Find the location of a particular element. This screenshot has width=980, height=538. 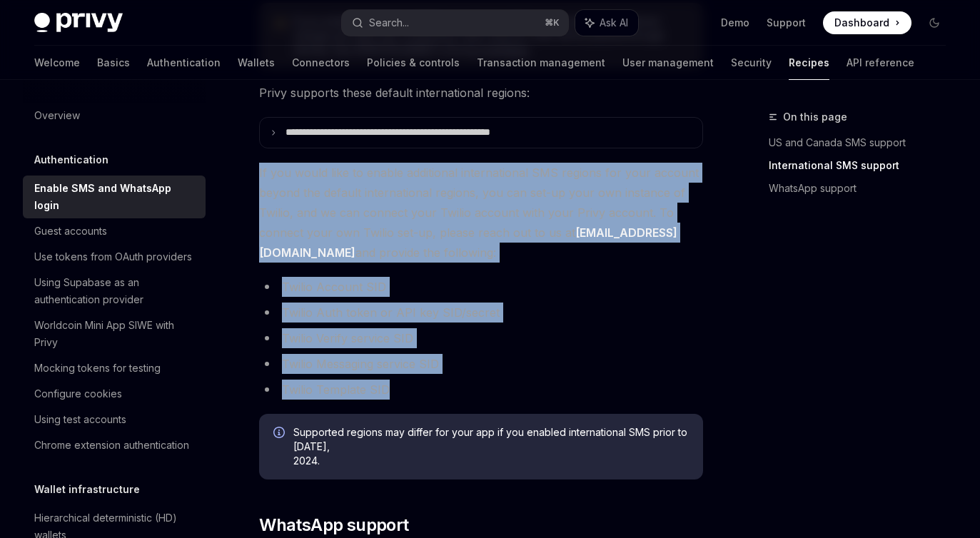

a: Worldcoin Mini App SIWE with Privy is located at coordinates (114, 334).